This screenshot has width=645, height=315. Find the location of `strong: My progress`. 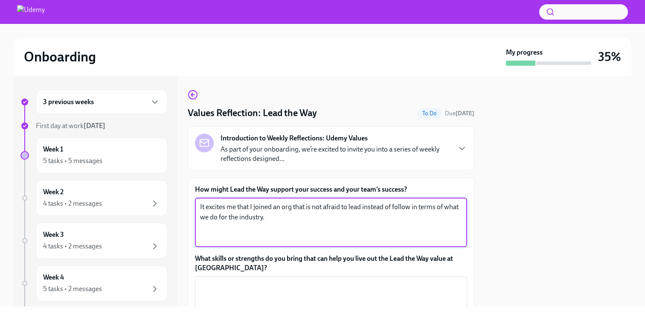

strong: My progress is located at coordinates (525, 52).